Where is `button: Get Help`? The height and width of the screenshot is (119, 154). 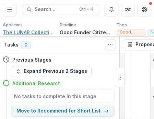 button: Get Help is located at coordinates (144, 10).